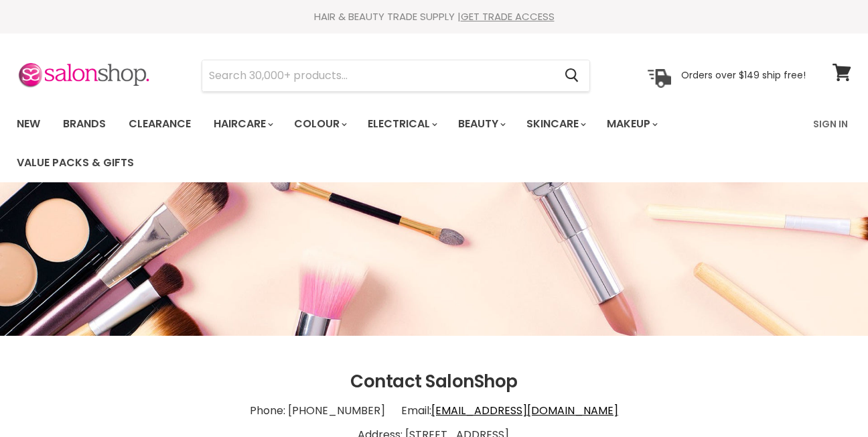  I want to click on ul: Main menu, so click(406, 144).